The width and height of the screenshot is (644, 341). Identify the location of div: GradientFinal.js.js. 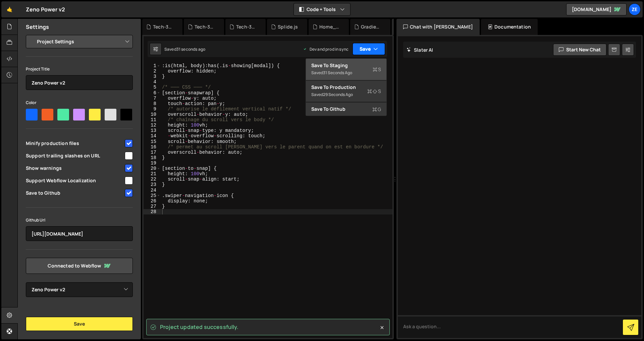
(372, 27).